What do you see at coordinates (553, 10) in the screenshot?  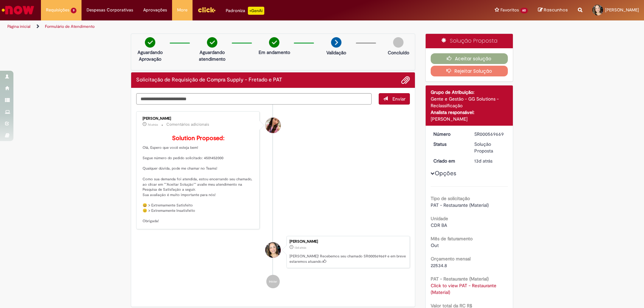 I see `a: Rascunhos` at bounding box center [553, 10].